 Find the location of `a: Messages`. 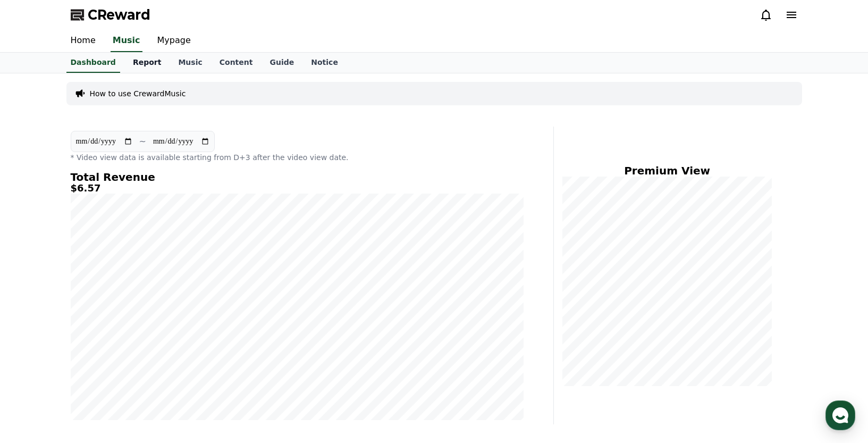

a: Messages is located at coordinates (104, 350).